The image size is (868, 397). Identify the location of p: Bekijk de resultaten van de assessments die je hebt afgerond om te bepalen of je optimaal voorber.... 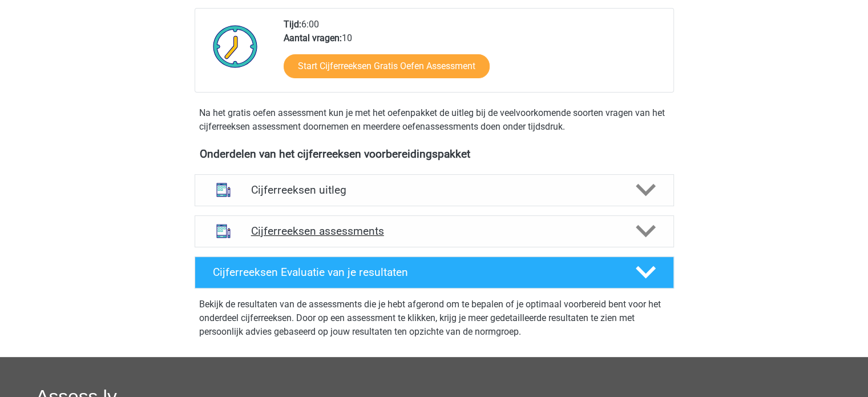
(434, 318).